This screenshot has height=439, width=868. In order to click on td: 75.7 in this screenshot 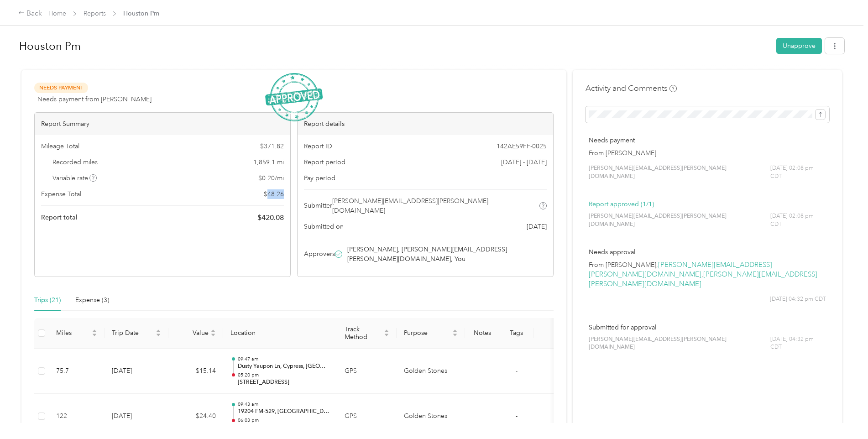, I will do `click(77, 371)`.